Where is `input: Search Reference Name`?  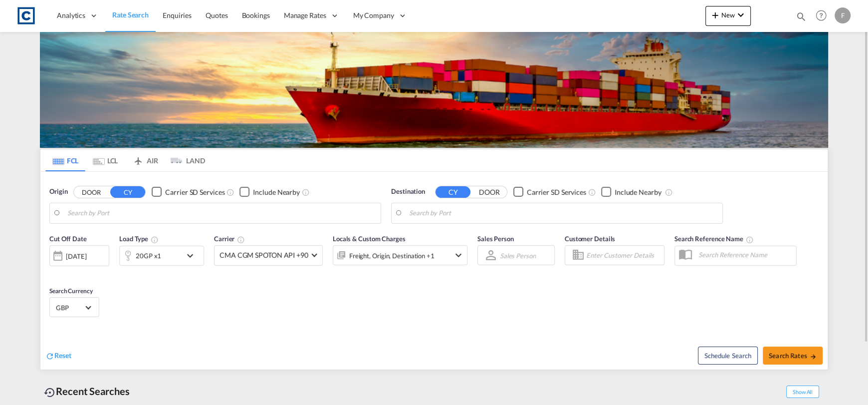 input: Search Reference Name is located at coordinates (745, 255).